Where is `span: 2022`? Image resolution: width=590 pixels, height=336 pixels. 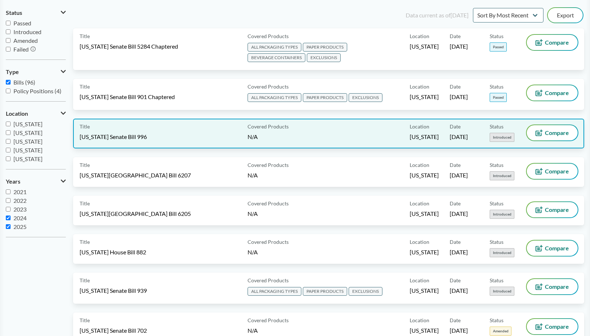 span: 2022 is located at coordinates (20, 201).